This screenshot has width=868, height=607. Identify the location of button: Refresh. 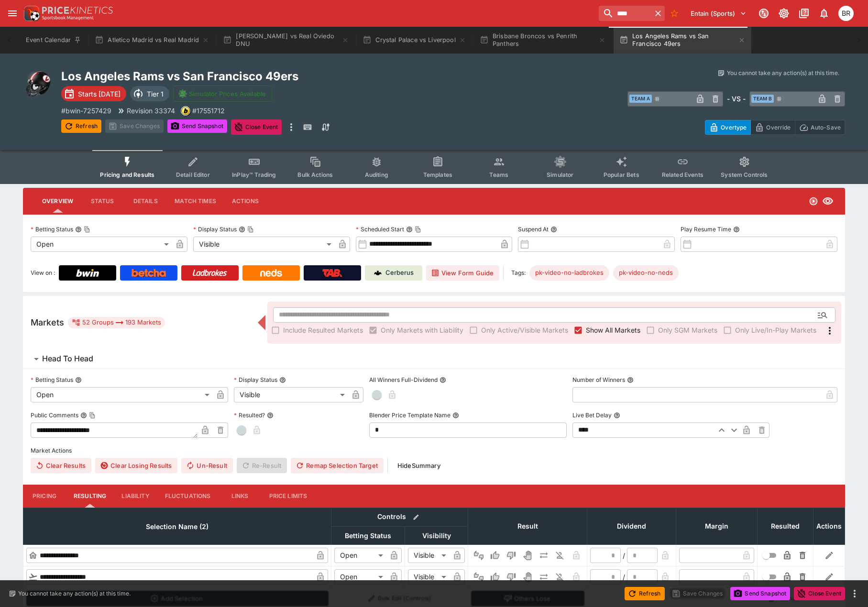
(645, 593).